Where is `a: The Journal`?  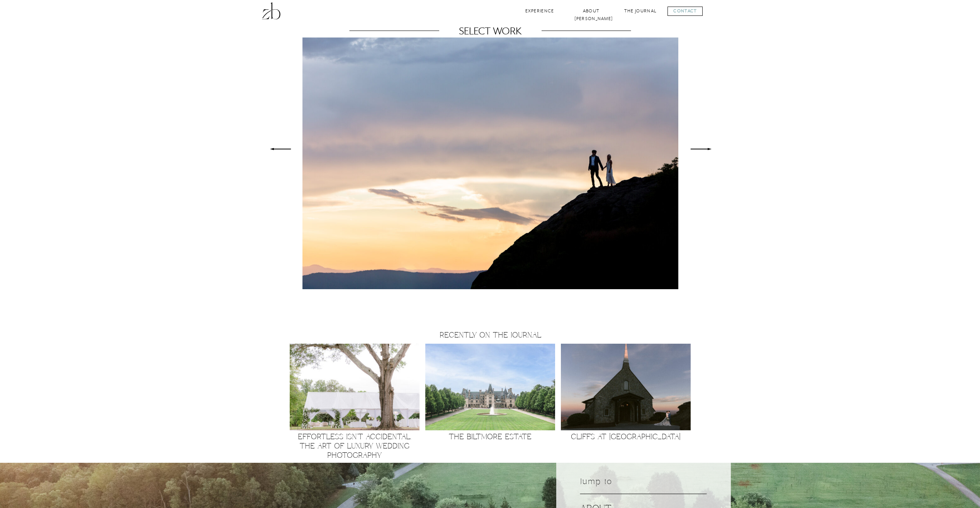 a: The Journal is located at coordinates (640, 11).